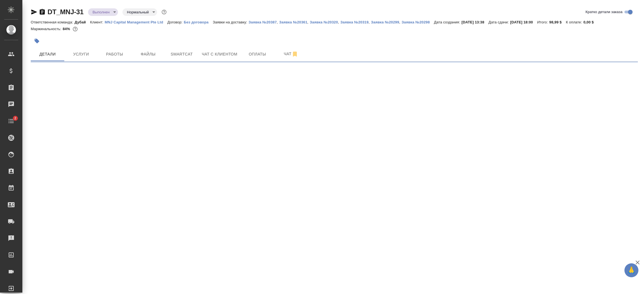 The height and width of the screenshot is (294, 644). I want to click on span: Smartcat, so click(181, 54).